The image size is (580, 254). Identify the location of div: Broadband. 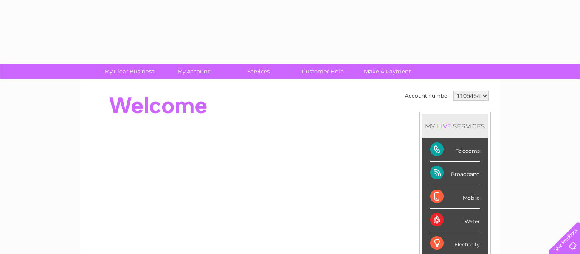
(455, 173).